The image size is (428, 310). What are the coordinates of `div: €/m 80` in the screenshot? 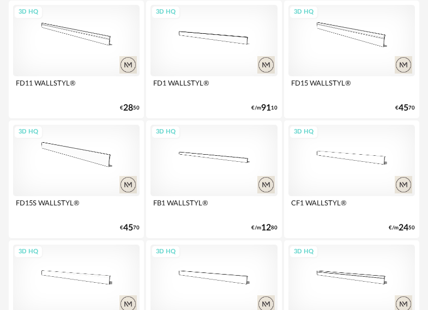 It's located at (264, 228).